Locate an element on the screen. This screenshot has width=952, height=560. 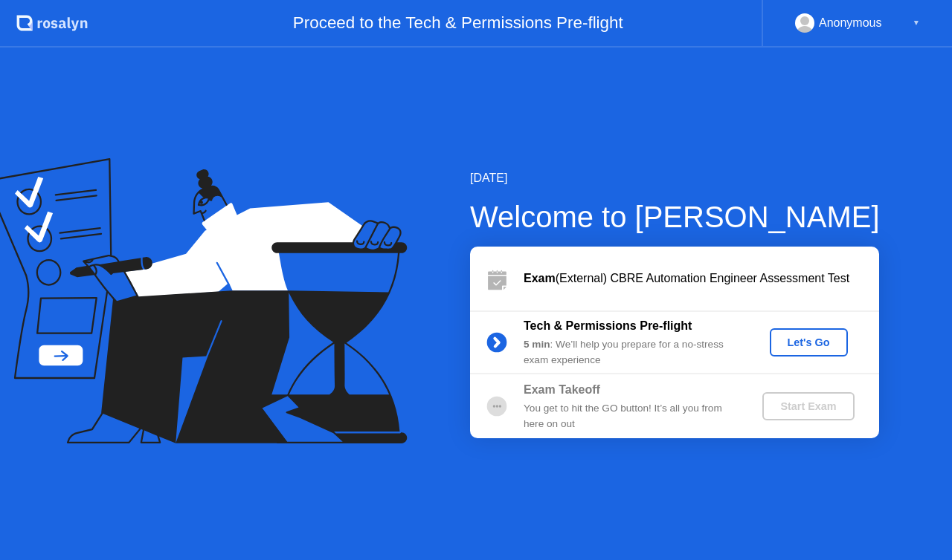
div: : We’ll help you prepare for a no-stress exam experience is located at coordinates (631, 352).